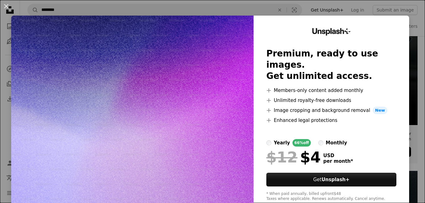  I want to click on div: yearly, so click(282, 143).